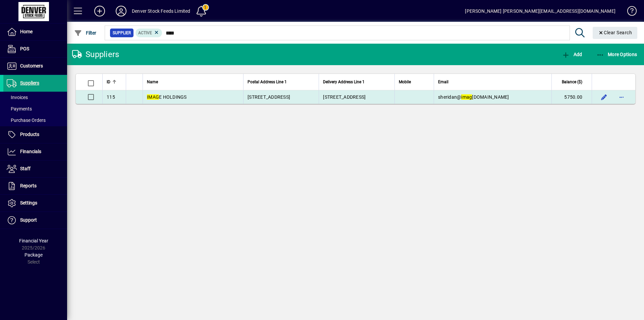  Describe the element at coordinates (35, 135) in the screenshot. I see `a: Products` at that location.